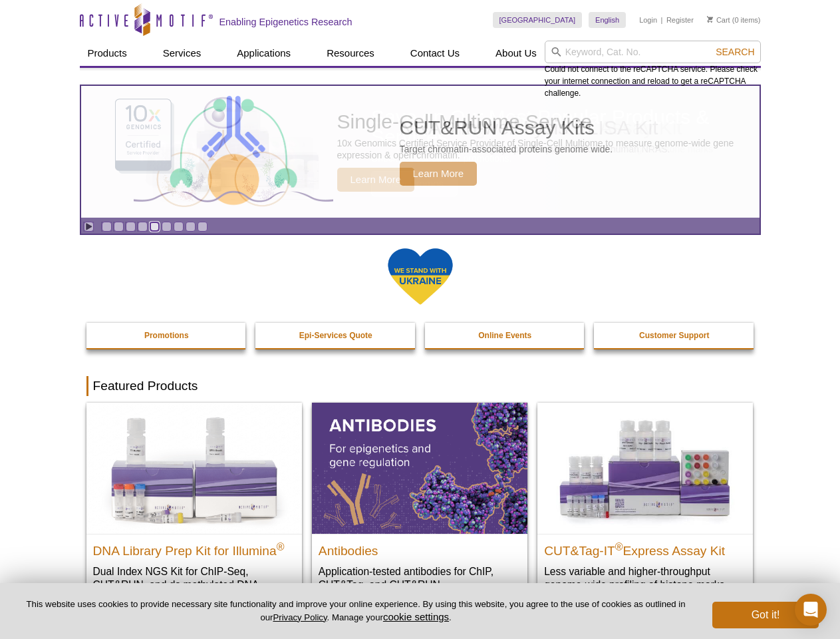  Describe the element at coordinates (645, 503) in the screenshot. I see `a: CUT&Tag-IT® Express Assay Kit CUT&Tag-IT®Express Assay Kit Less variable and higher-throughput ge...` at that location.